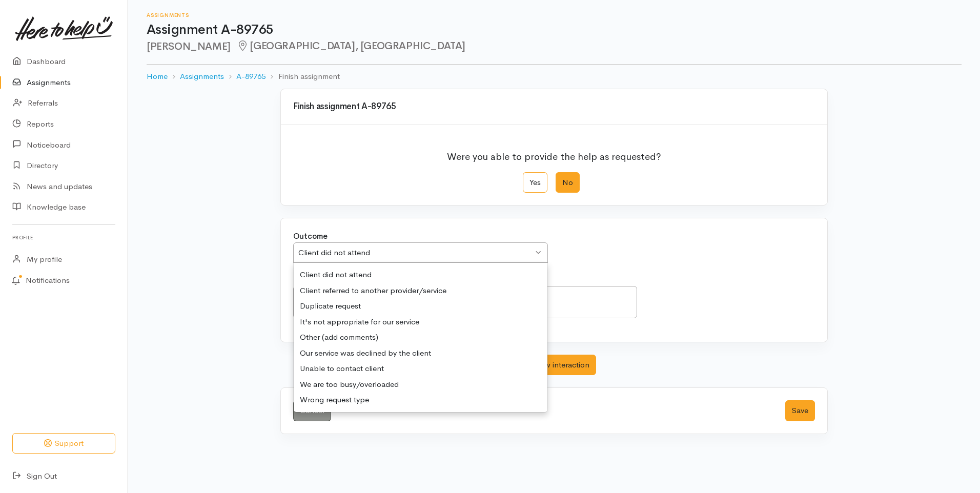 The width and height of the screenshot is (980, 493). Describe the element at coordinates (63, 443) in the screenshot. I see `button: Support` at that location.